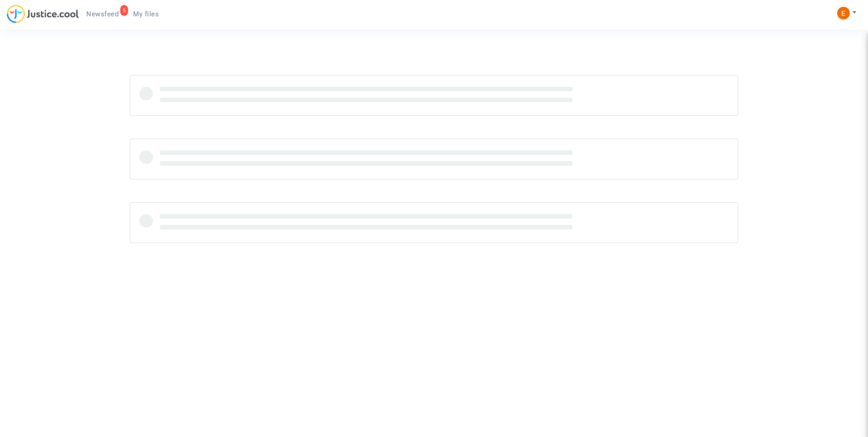 This screenshot has height=437, width=868. What do you see at coordinates (125, 10) in the screenshot?
I see `div: 5` at bounding box center [125, 10].